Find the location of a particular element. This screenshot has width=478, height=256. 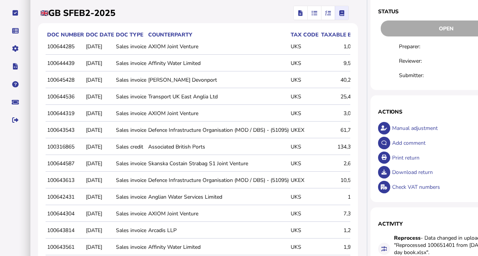

td: 100644285 is located at coordinates (65, 47).